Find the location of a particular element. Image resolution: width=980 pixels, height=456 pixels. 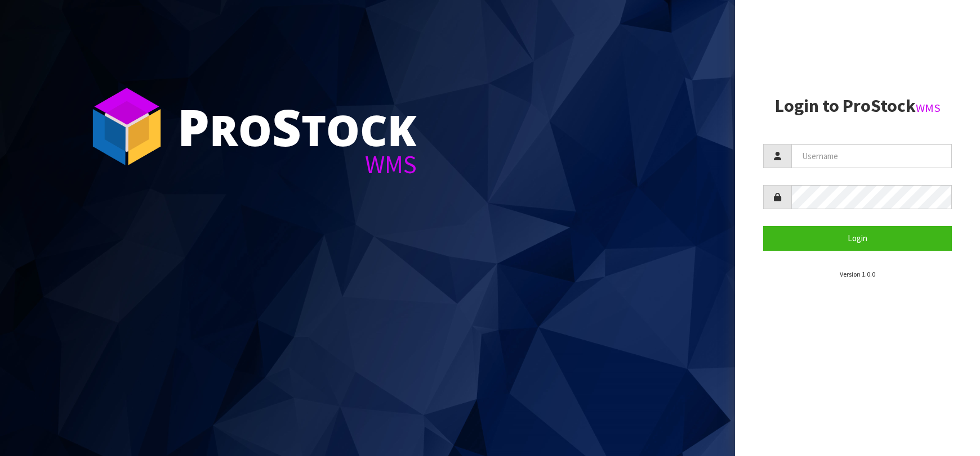

input: Username is located at coordinates (871, 156).